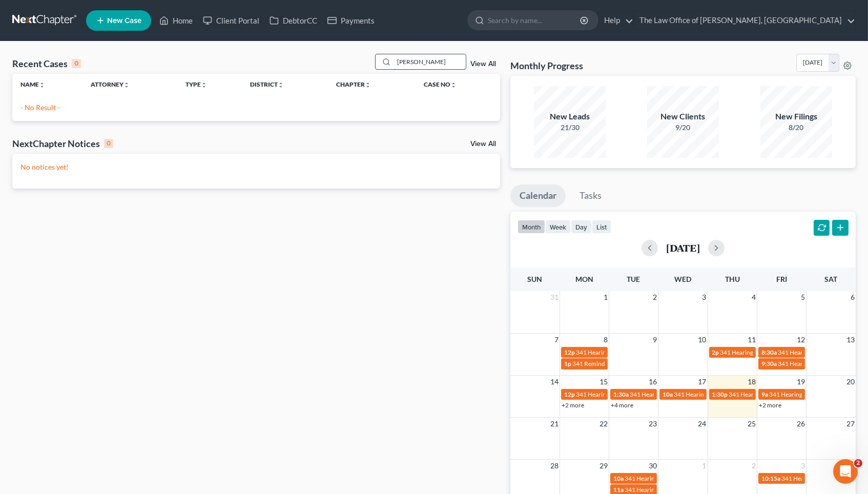 The height and width of the screenshot is (494, 868). Describe the element at coordinates (769, 352) in the screenshot. I see `span: 8:30a` at that location.